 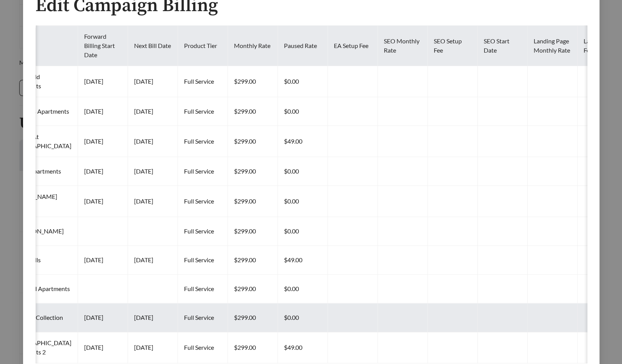 I want to click on th: SEO Start Date, so click(x=502, y=46).